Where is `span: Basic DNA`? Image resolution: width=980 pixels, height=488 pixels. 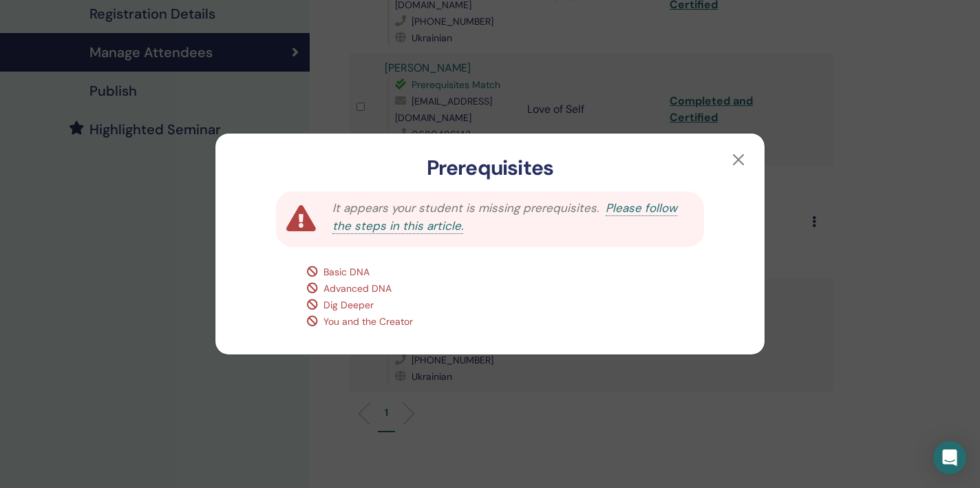
span: Basic DNA is located at coordinates (346, 272).